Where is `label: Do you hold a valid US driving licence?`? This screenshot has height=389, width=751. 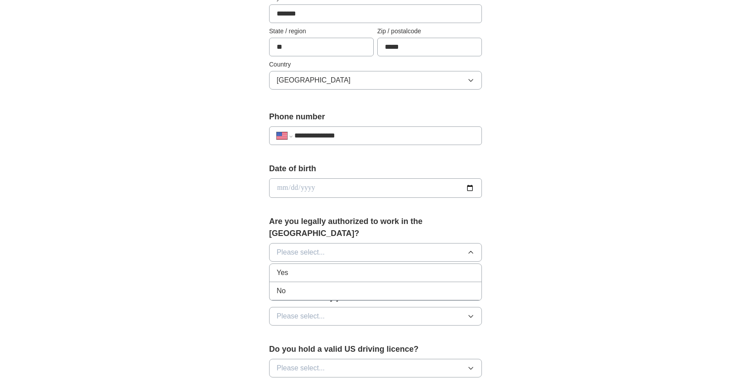
label: Do you hold a valid US driving licence? is located at coordinates (376, 349).